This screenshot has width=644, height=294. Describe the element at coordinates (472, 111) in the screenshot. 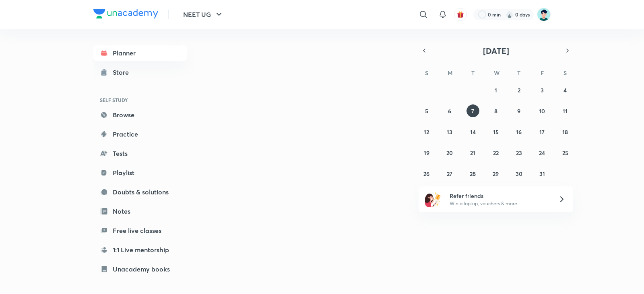

I see `abbr: October 7, 2025` at that location.